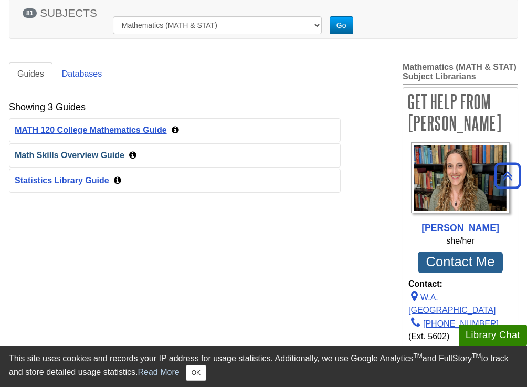  What do you see at coordinates (461, 241) in the screenshot?
I see `div: she/her` at bounding box center [461, 241].